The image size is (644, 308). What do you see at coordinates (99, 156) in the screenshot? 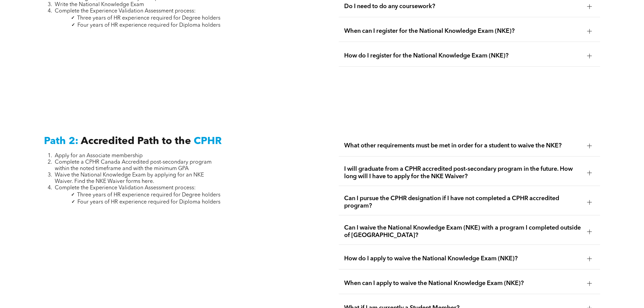
I see `span: Apply for an Associate membership` at bounding box center [99, 156].